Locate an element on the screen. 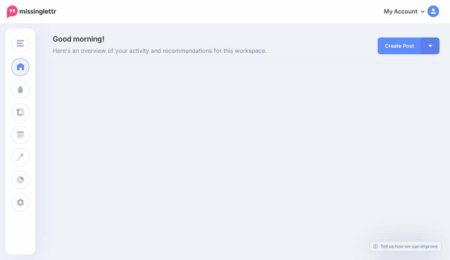 The image size is (450, 260). span: Good morning! is located at coordinates (79, 39).